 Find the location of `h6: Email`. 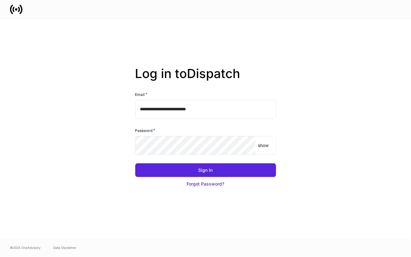

h6: Email is located at coordinates (141, 94).